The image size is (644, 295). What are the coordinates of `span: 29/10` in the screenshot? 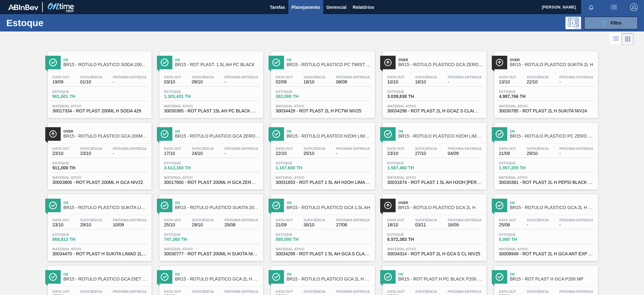 It's located at (91, 225).